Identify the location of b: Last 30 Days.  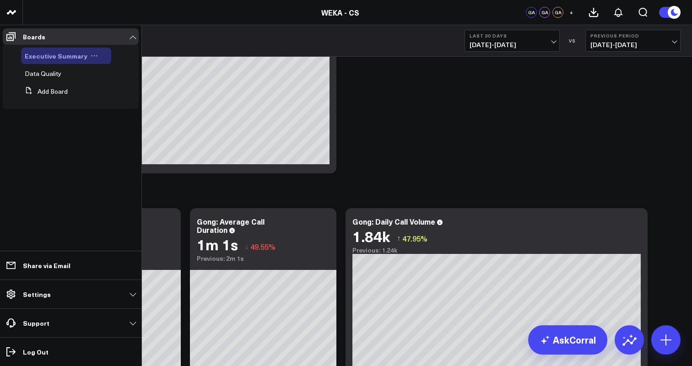
(512, 36).